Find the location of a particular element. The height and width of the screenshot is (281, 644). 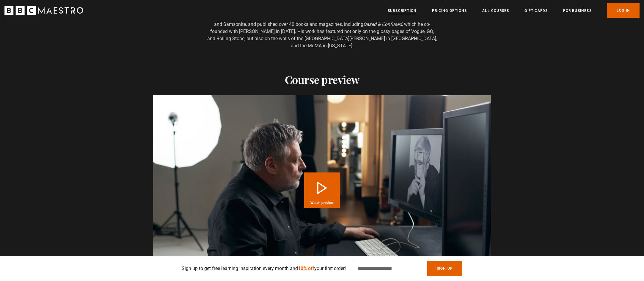

a: BBC Maestro is located at coordinates (44, 10).